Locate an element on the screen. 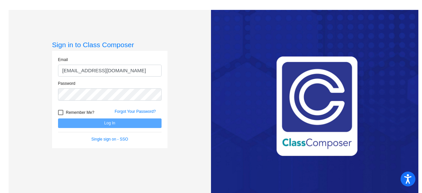  label: Password is located at coordinates (67, 83).